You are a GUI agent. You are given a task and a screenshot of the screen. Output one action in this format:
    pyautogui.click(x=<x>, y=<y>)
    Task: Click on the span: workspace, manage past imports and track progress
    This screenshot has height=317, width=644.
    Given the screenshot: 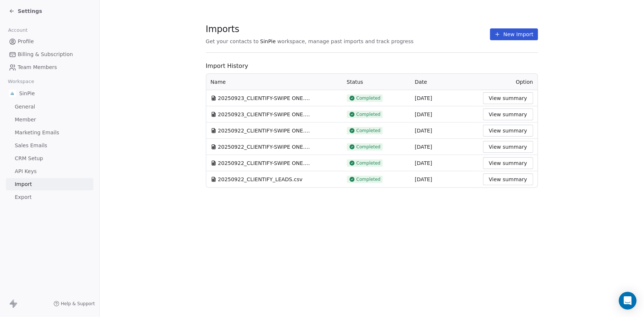 What is the action you would take?
    pyautogui.click(x=345, y=41)
    